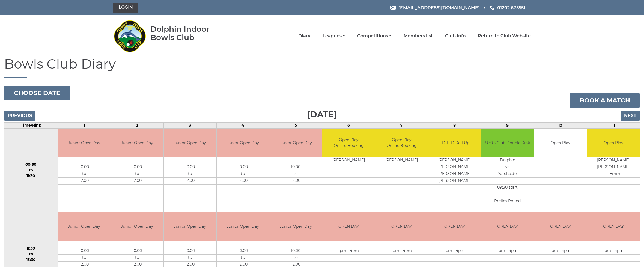 This screenshot has width=644, height=267. What do you see at coordinates (137, 125) in the screenshot?
I see `td: 2` at bounding box center [137, 125].